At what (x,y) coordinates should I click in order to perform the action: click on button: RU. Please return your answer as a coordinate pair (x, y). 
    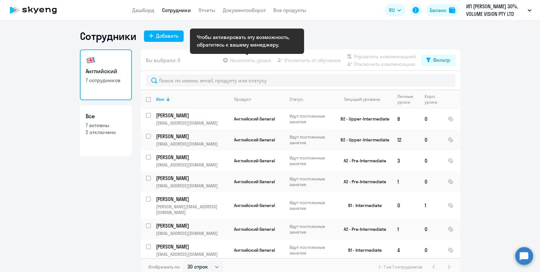
    Looking at the image, I should click on (395, 10).